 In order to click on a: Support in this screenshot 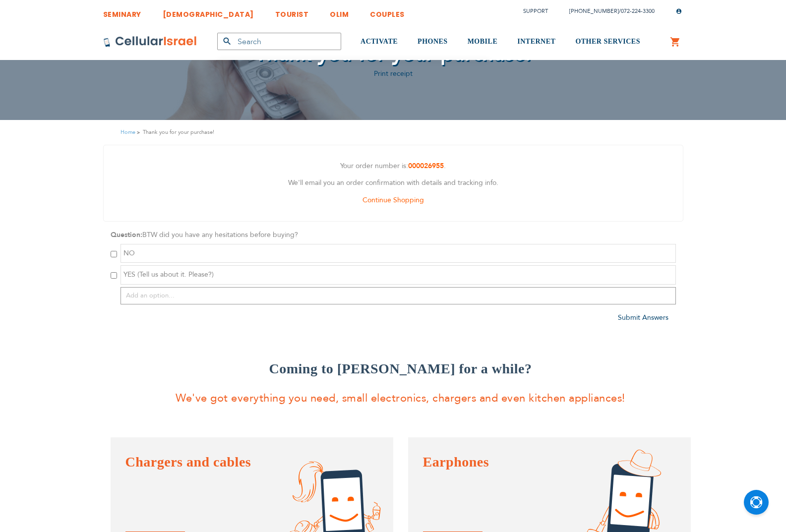, I will do `click(536, 11)`.